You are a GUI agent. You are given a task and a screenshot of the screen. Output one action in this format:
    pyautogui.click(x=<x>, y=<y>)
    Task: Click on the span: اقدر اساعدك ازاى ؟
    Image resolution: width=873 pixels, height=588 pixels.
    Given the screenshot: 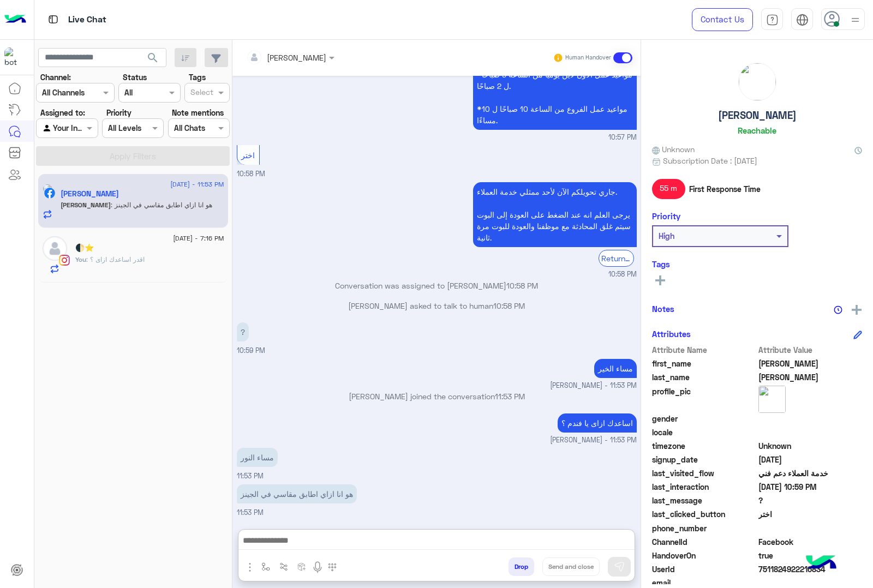 What is the action you would take?
    pyautogui.click(x=116, y=259)
    